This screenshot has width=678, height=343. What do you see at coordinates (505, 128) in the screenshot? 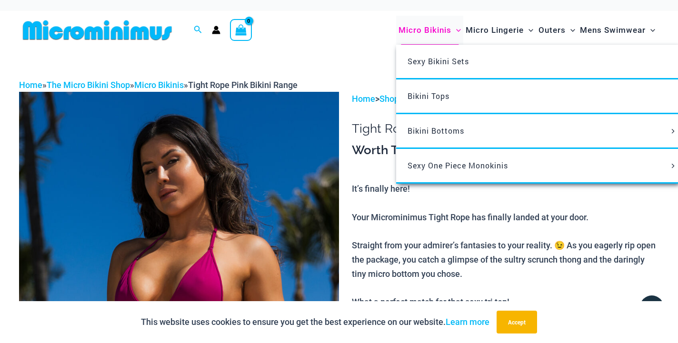
I see `h1: Tight Rope Pink Bikini Range` at bounding box center [505, 128].